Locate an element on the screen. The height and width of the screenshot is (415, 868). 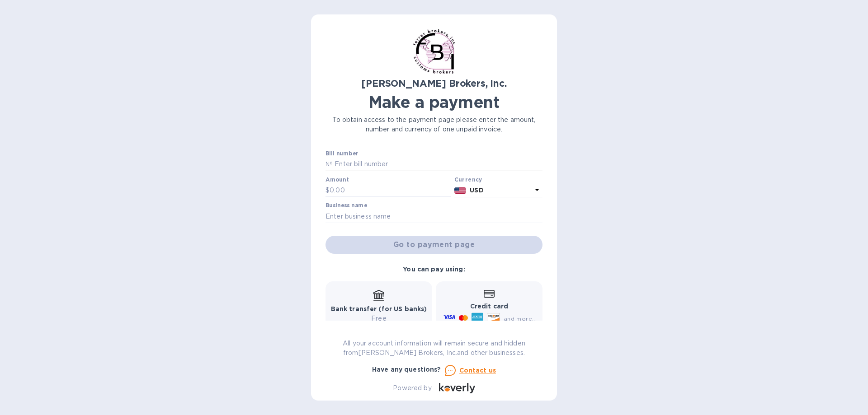
p: Powered by is located at coordinates (412, 388).